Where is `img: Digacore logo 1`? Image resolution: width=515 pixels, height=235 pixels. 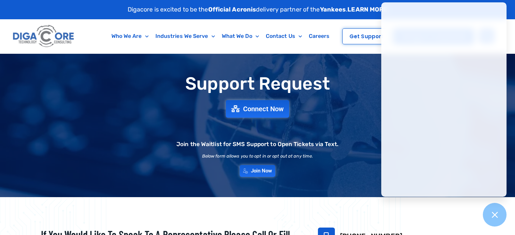 img: Digacore logo 1 is located at coordinates (44, 36).